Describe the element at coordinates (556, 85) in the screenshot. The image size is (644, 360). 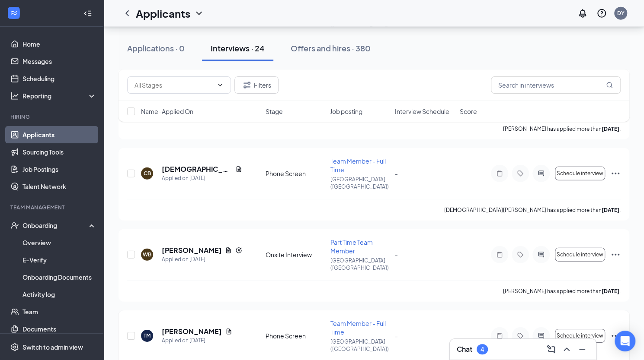
I see `input: Search in interviews` at that location.